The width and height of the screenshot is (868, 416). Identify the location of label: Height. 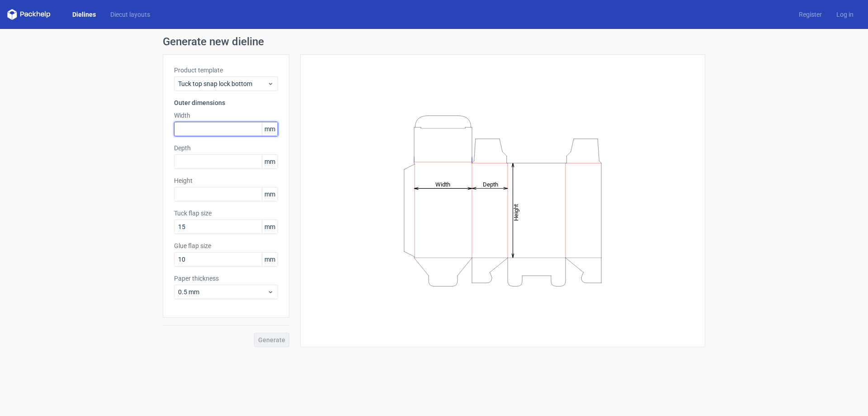
(226, 181).